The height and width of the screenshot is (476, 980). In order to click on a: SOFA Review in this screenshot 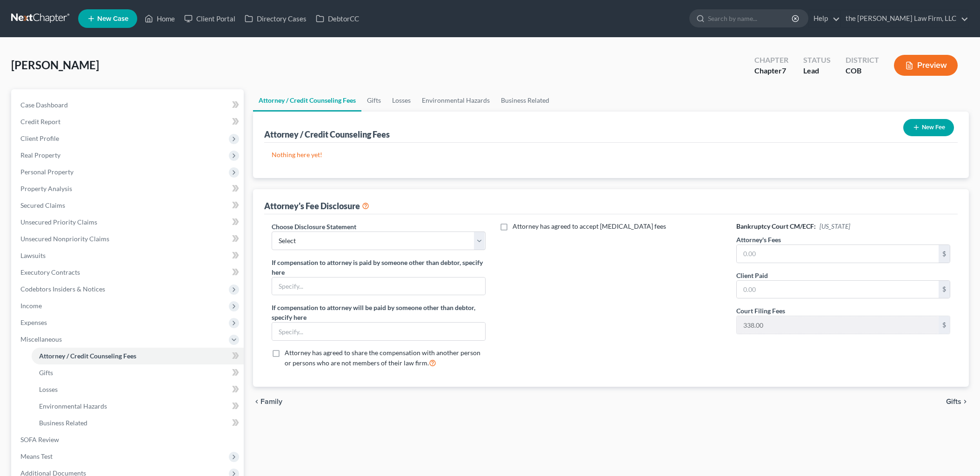, I will do `click(128, 440)`.